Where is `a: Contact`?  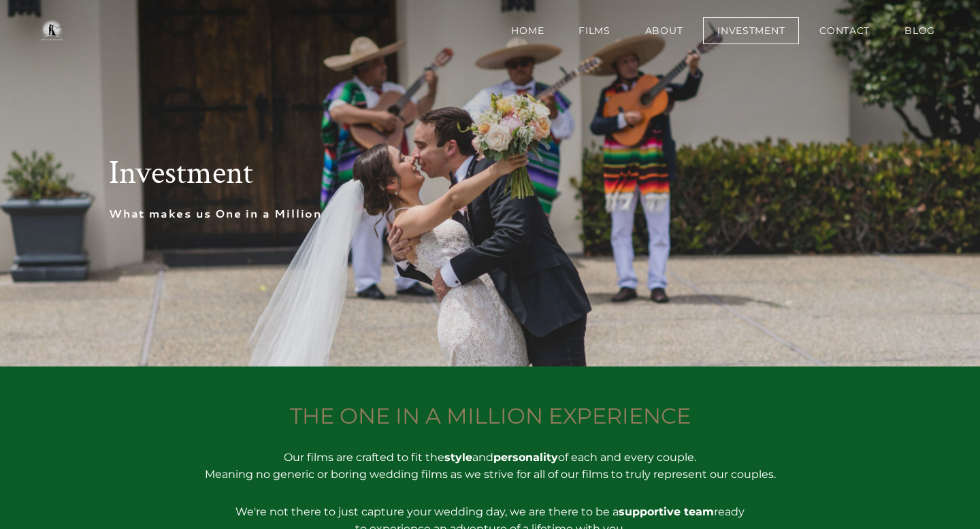 a: Contact is located at coordinates (844, 31).